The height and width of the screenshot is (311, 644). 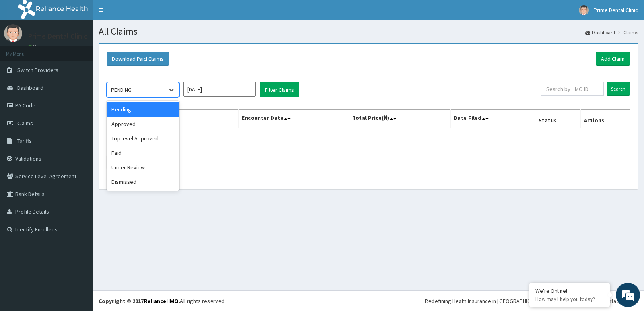 I want to click on div: Paid, so click(x=143, y=153).